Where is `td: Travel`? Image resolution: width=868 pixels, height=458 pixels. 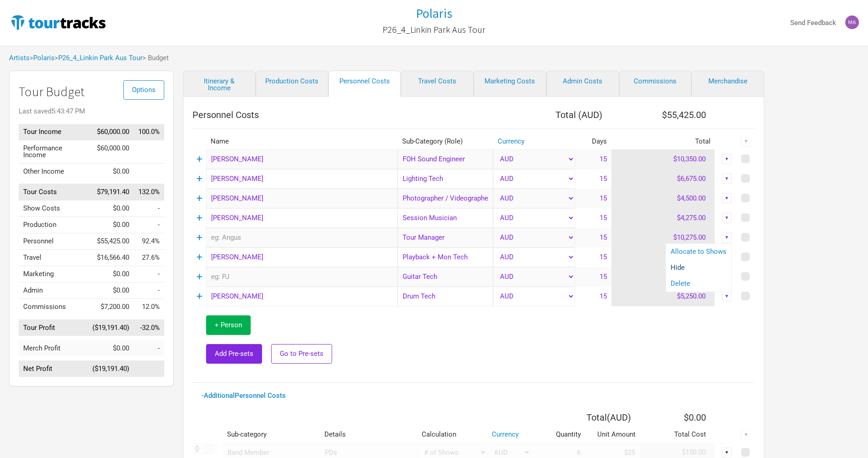 td: Travel is located at coordinates (53, 257).